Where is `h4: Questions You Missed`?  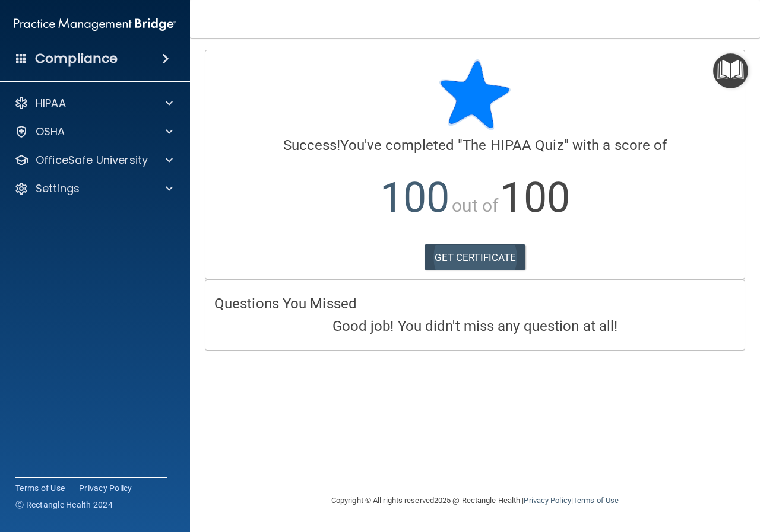
h4: Questions You Missed is located at coordinates (475, 304).